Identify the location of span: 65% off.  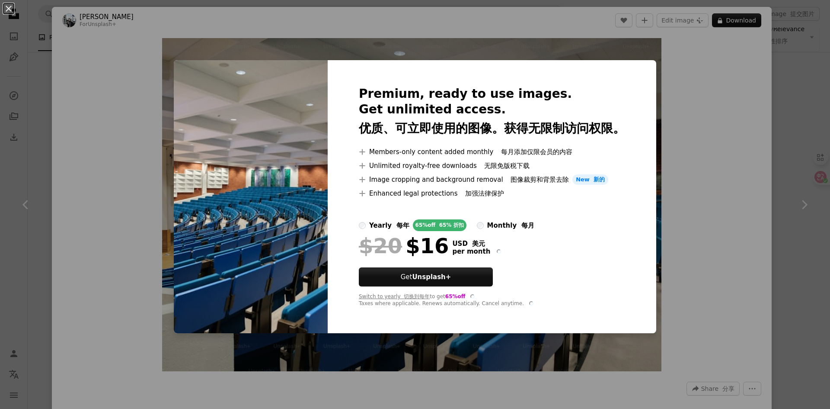
(455, 296).